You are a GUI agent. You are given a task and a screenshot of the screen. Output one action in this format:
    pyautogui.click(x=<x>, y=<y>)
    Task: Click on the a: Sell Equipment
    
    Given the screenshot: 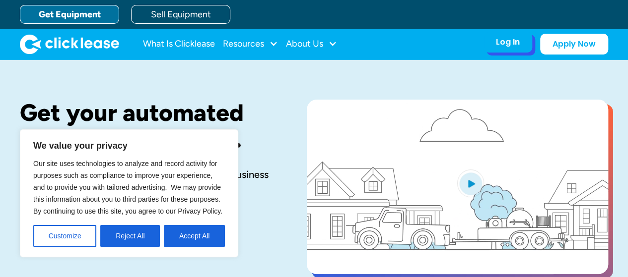 What is the action you would take?
    pyautogui.click(x=181, y=14)
    